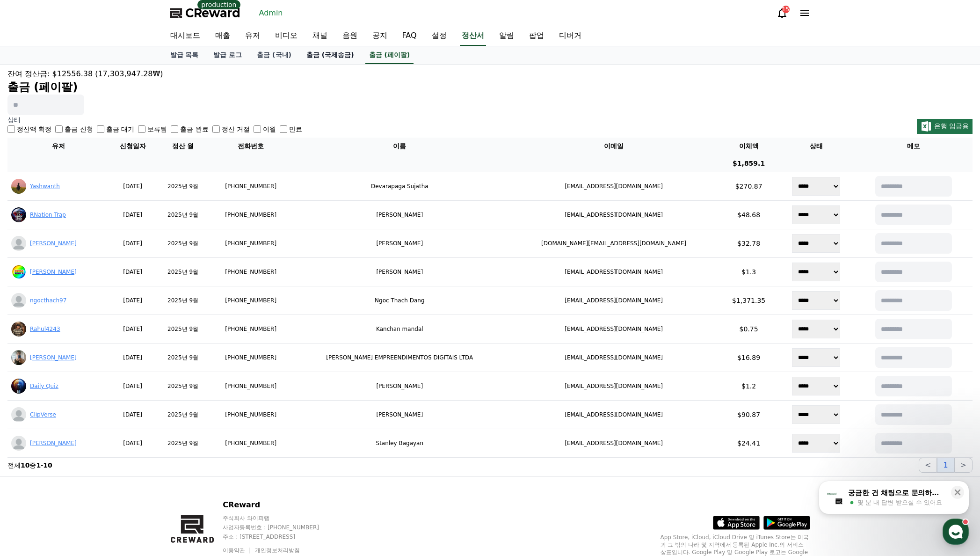 The width and height of the screenshot is (980, 556). Describe the element at coordinates (400, 300) in the screenshot. I see `td: Ngoc Thach Dang` at that location.